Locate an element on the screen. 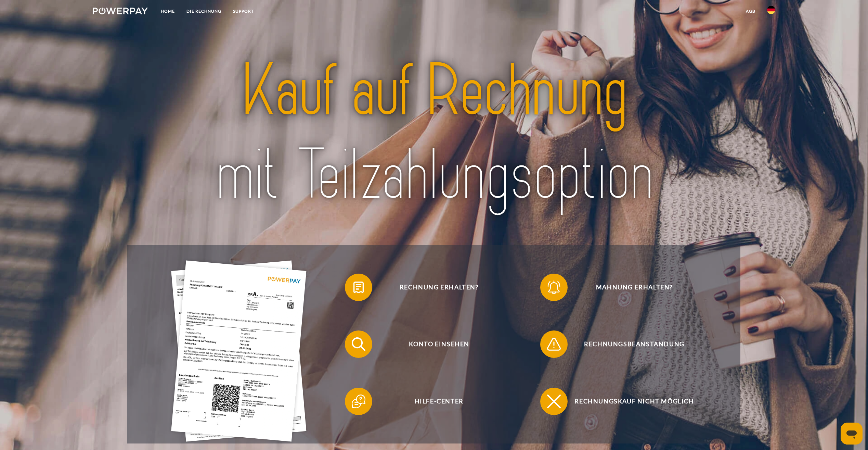  a: Konto einsehen is located at coordinates (434, 344).